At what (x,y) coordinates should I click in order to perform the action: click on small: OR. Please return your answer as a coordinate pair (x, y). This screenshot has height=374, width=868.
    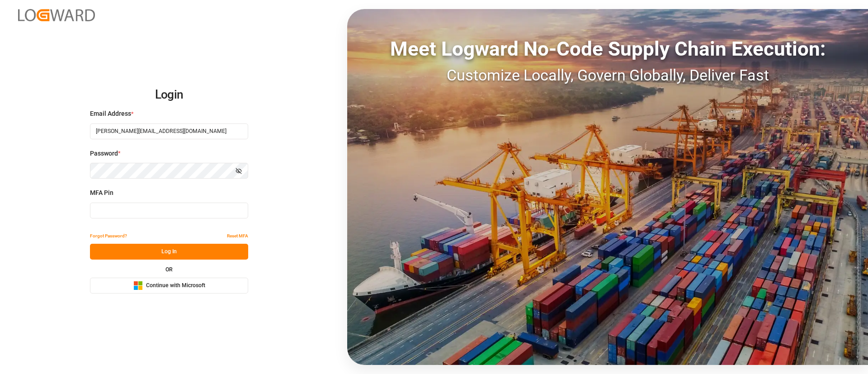
    Looking at the image, I should click on (169, 269).